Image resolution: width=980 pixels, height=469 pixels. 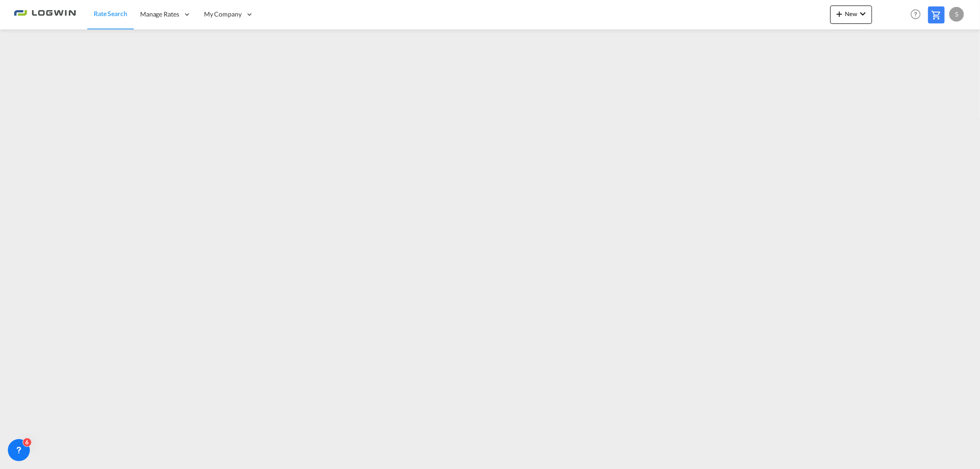 I want to click on span: My Company, so click(x=223, y=14).